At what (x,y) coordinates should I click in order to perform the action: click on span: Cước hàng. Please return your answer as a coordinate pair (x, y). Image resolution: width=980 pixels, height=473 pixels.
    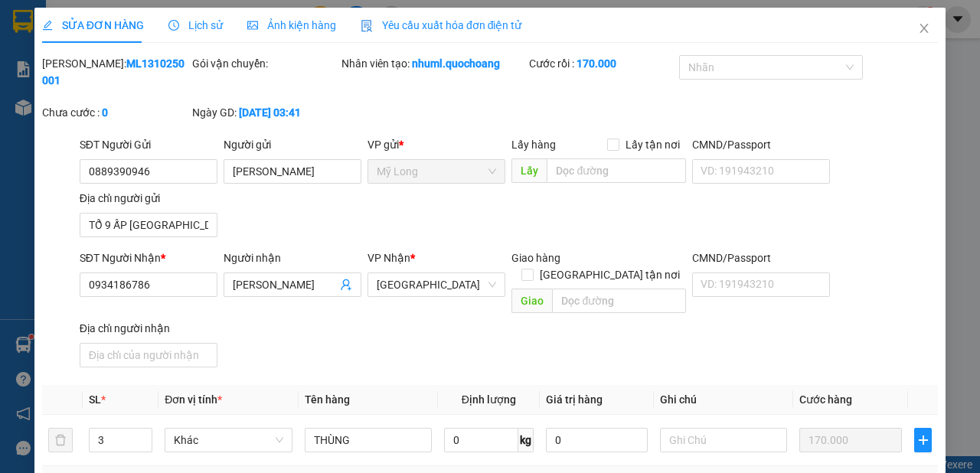
    Looking at the image, I should click on (826, 399).